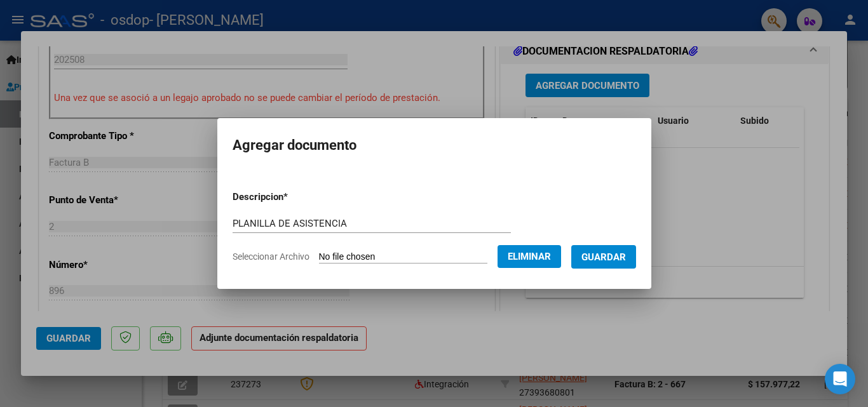 The image size is (868, 407). What do you see at coordinates (840, 379) in the screenshot?
I see `div: Open Intercom Messenger` at bounding box center [840, 379].